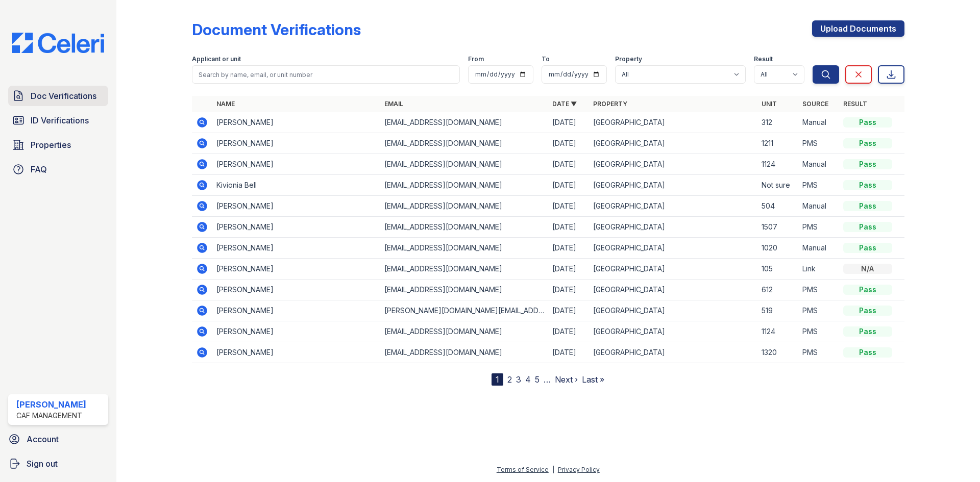 The height and width of the screenshot is (482, 980). Describe the element at coordinates (778, 290) in the screenshot. I see `td: 612` at that location.